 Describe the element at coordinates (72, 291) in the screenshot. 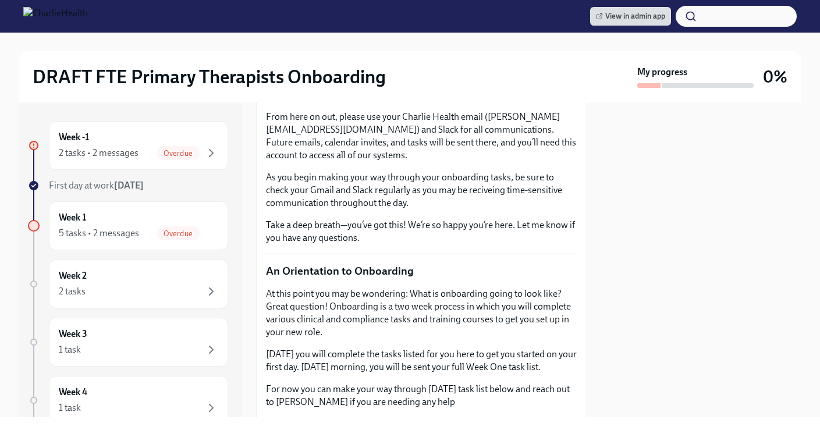

I see `div: 2 tasks` at that location.